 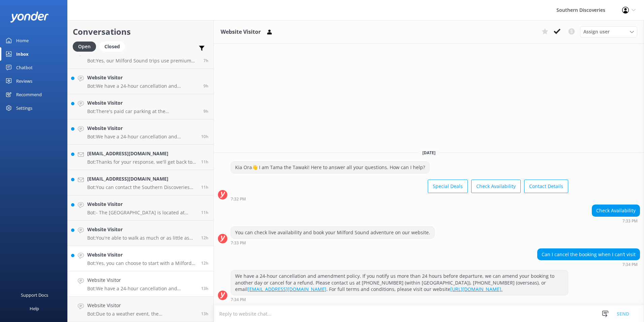 I want to click on a: Open, so click(x=86, y=47).